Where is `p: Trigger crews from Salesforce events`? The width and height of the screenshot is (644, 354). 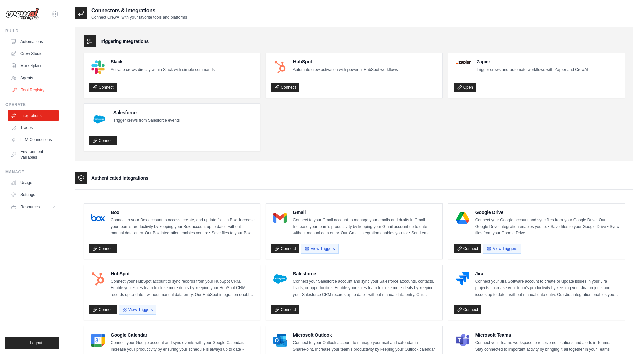
p: Trigger crews from Salesforce events is located at coordinates (146, 121).